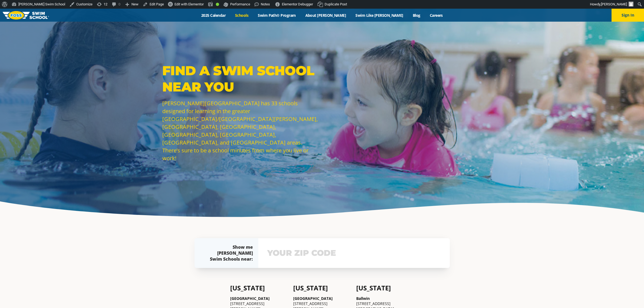 This screenshot has width=644, height=308. What do you see at coordinates (189, 4) in the screenshot?
I see `span: Edit with Elementor` at bounding box center [189, 4].